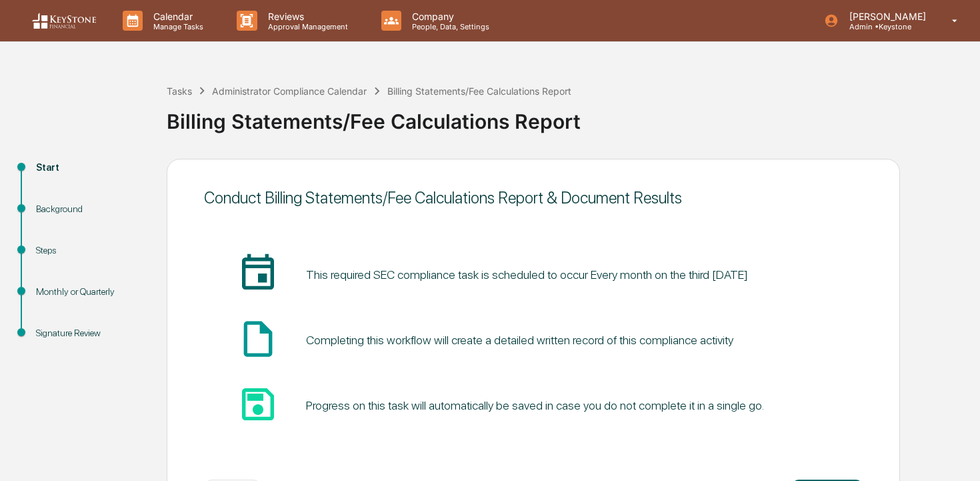  What do you see at coordinates (449, 16) in the screenshot?
I see `p: Company` at bounding box center [449, 16].